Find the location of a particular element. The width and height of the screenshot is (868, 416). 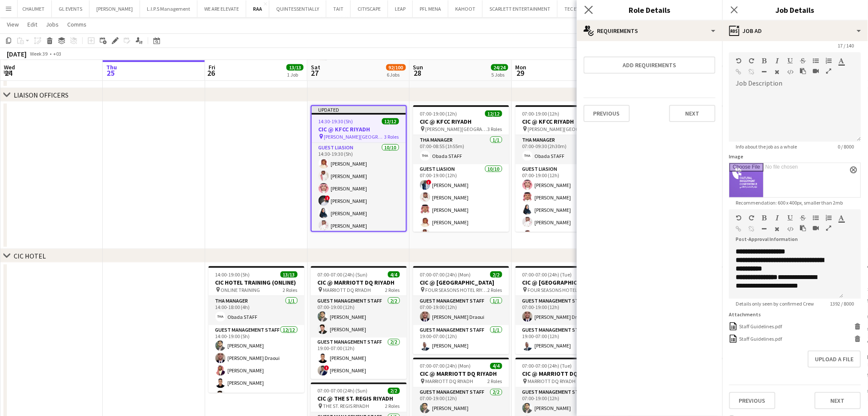

button: Text Color is located at coordinates (842, 218).